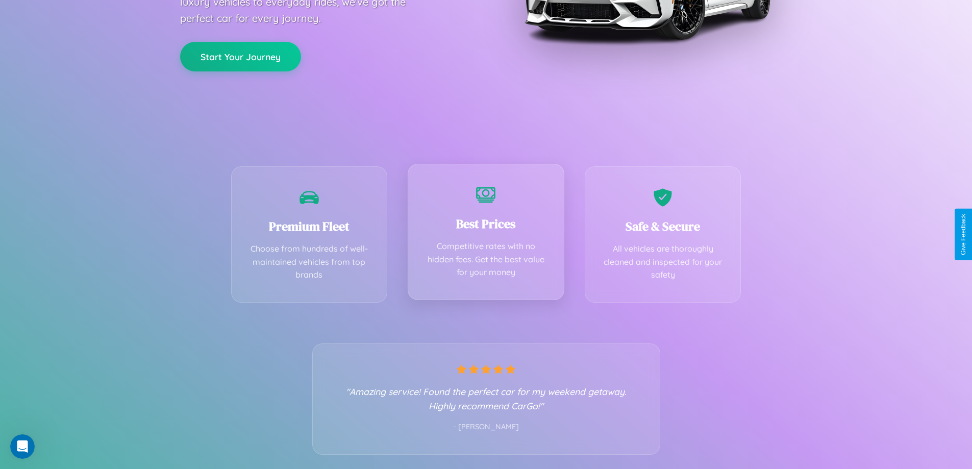 The height and width of the screenshot is (469, 972). Describe the element at coordinates (963, 234) in the screenshot. I see `div: Give Feedback` at that location.